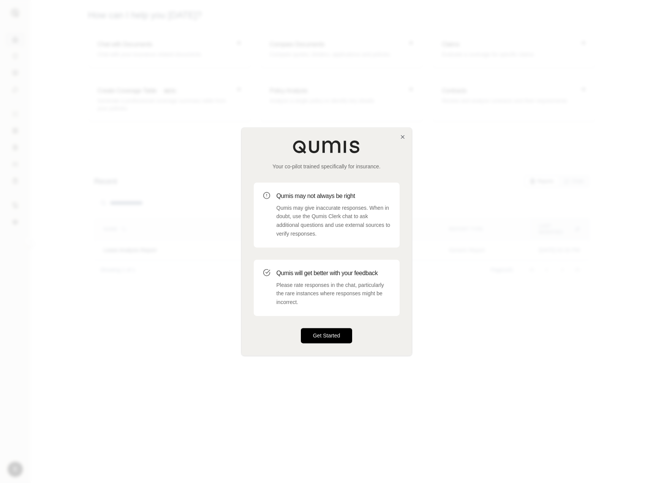 This screenshot has height=483, width=653. Describe the element at coordinates (327, 336) in the screenshot. I see `button: Get Started` at that location.